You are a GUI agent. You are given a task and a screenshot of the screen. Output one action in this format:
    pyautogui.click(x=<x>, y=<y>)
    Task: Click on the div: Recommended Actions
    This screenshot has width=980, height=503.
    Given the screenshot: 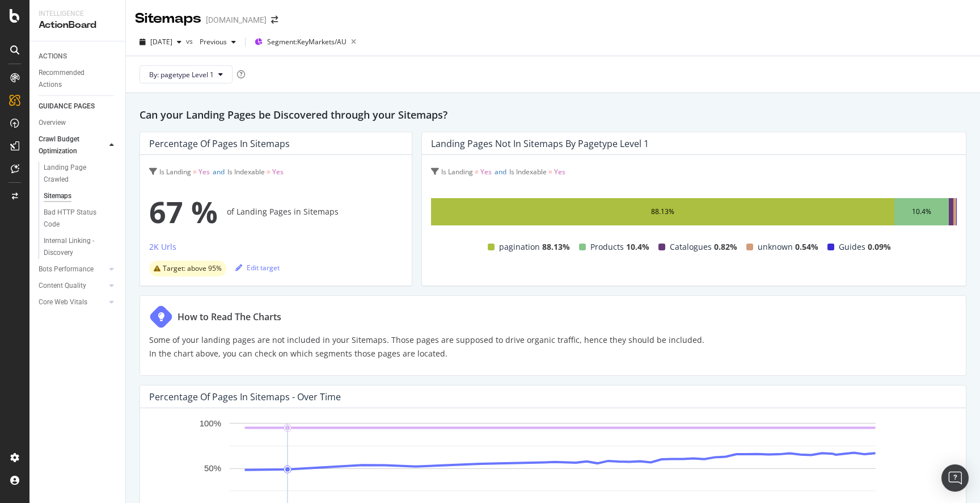 What is the action you would take?
    pyautogui.click(x=72, y=79)
    